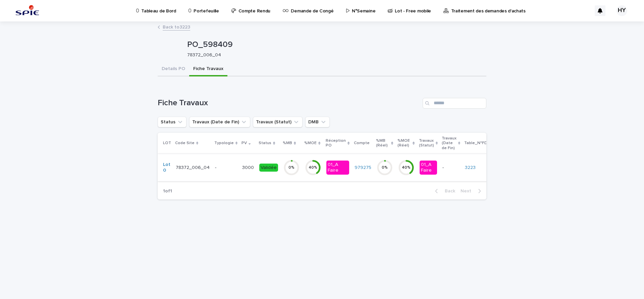 The height and width of the screenshot is (299, 644). What do you see at coordinates (224, 143) in the screenshot?
I see `p: Typologie` at bounding box center [224, 143].